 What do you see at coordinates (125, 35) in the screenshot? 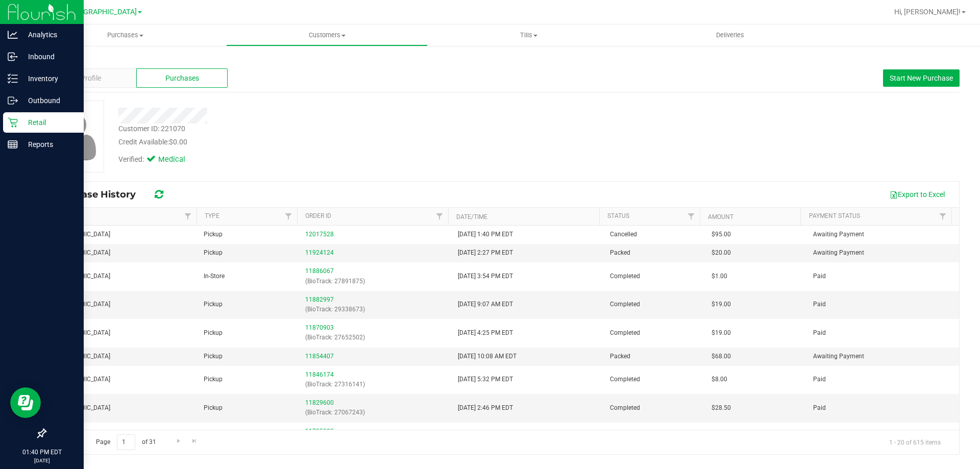
I see `a: Purchases` at bounding box center [125, 35].